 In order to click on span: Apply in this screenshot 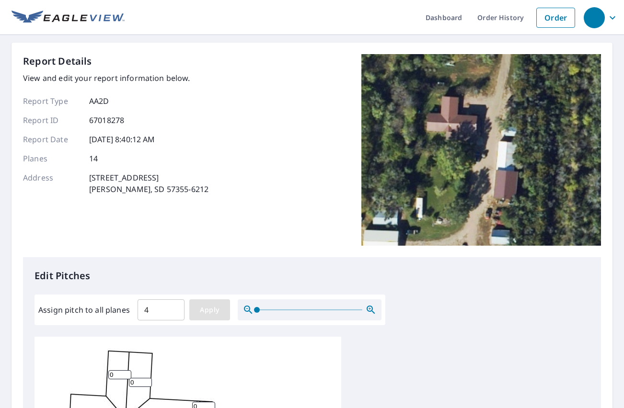, I will do `click(209, 310)`.